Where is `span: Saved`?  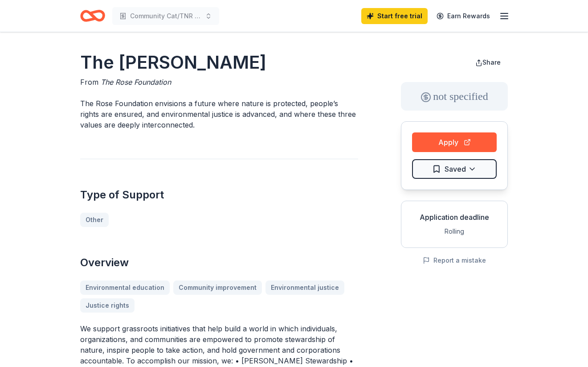
span: Saved is located at coordinates (455, 169).